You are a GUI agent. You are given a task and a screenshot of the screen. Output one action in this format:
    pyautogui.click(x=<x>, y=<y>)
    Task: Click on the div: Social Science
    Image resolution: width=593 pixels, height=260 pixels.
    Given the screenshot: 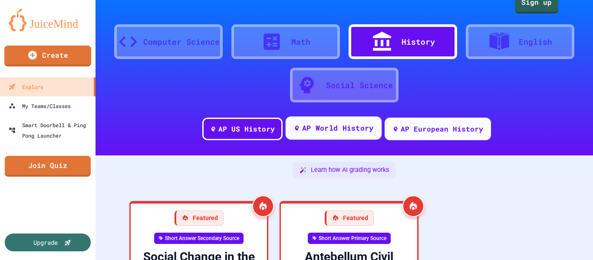 What is the action you would take?
    pyautogui.click(x=359, y=85)
    